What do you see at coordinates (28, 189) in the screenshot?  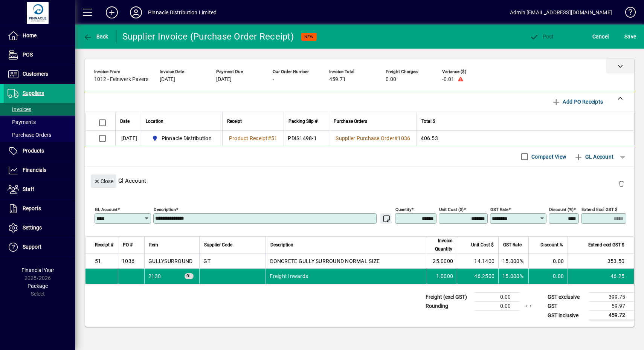 I see `span: Staff` at bounding box center [28, 189].